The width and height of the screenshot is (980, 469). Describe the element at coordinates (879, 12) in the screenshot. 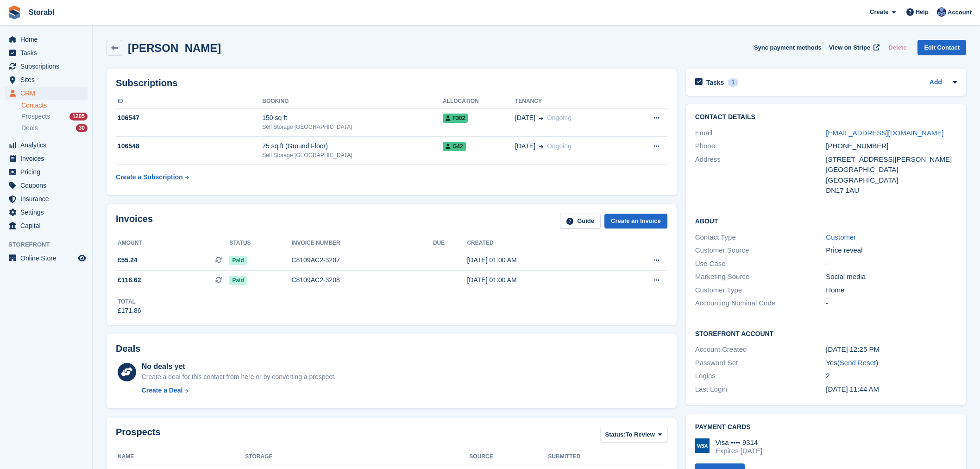

I see `span: Create` at that location.